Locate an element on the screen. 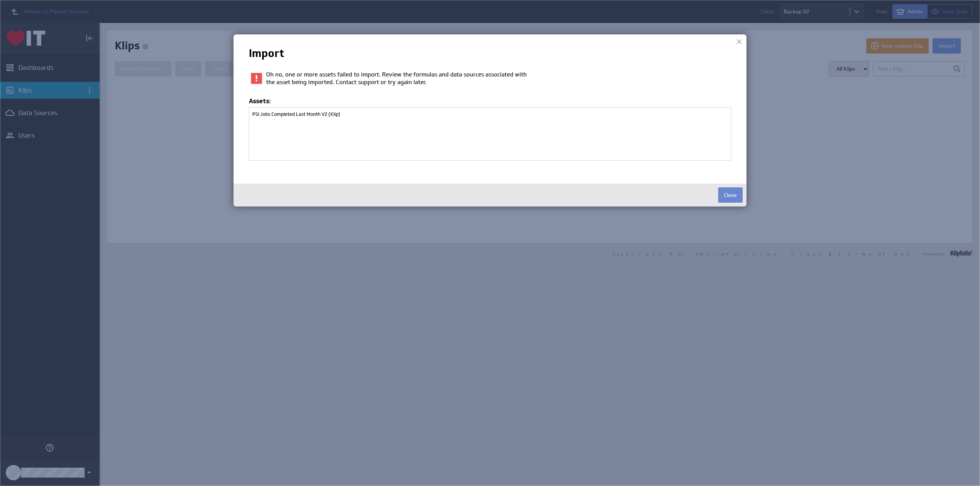 The width and height of the screenshot is (980, 486). img: icon-error.svg is located at coordinates (257, 79).